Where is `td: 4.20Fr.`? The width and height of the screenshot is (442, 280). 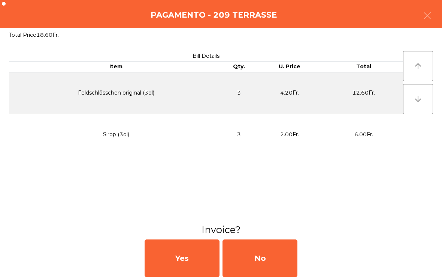 td: 4.20Fr. is located at coordinates (289, 93).